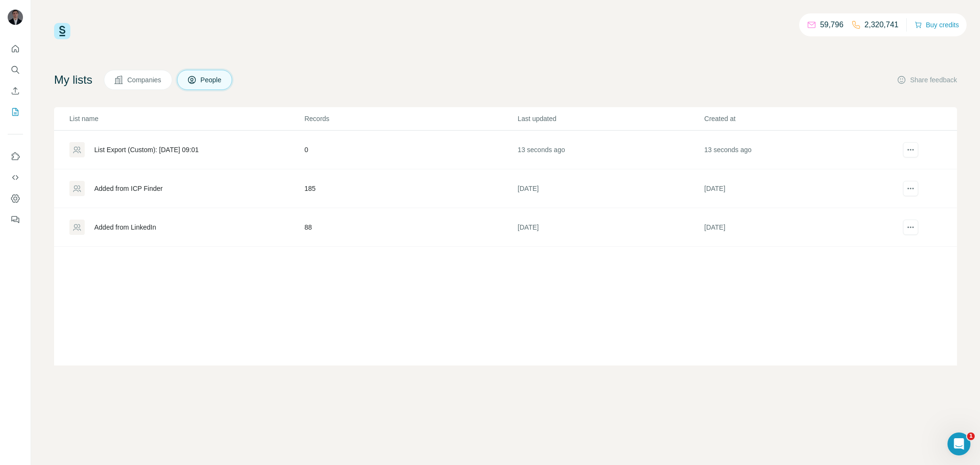  Describe the element at coordinates (16, 18) in the screenshot. I see `img: Avatar` at that location.